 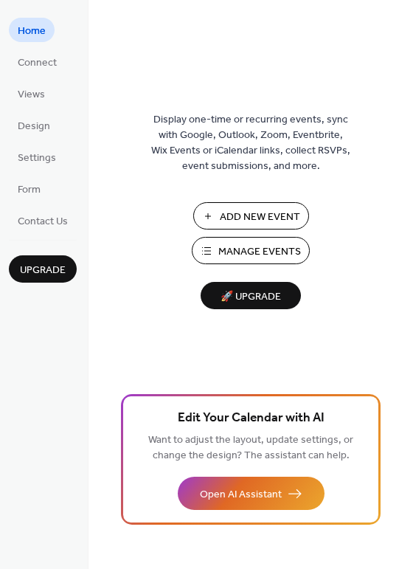 What do you see at coordinates (37, 156) in the screenshot?
I see `a: Settings` at bounding box center [37, 156].